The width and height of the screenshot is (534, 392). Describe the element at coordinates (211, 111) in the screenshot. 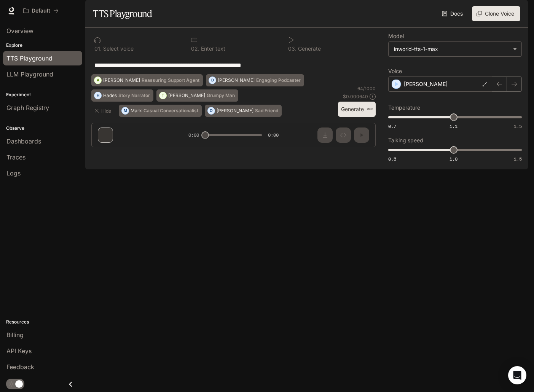

I see `div: O` at that location.